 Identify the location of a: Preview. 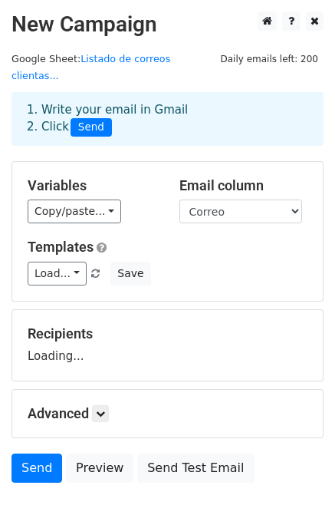
(100, 468).